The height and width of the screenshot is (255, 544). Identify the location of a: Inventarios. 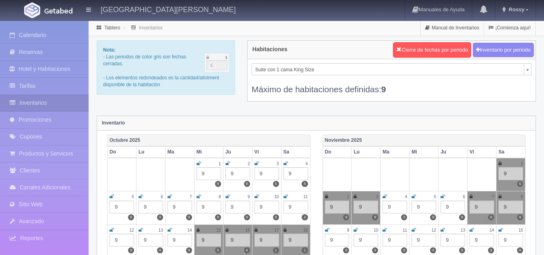
(151, 28).